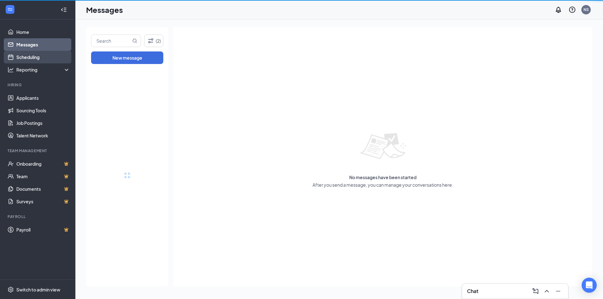 The image size is (603, 299). What do you see at coordinates (127, 58) in the screenshot?
I see `button: New message` at bounding box center [127, 58].